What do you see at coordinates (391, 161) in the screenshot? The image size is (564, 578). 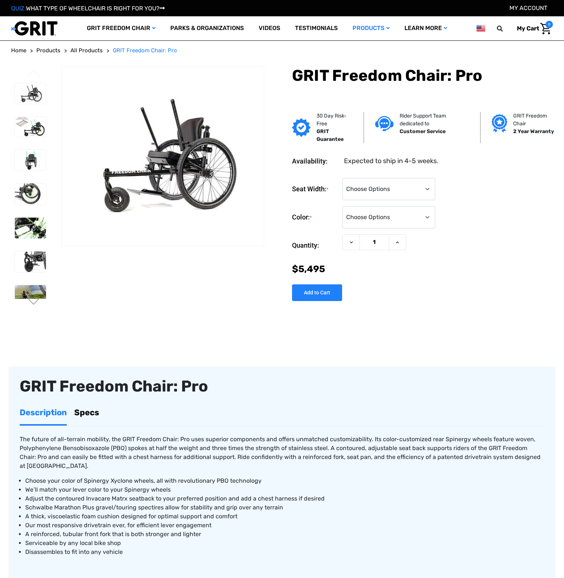 I see `dd: Expected to ship in 4-5 weeks.` at bounding box center [391, 161].